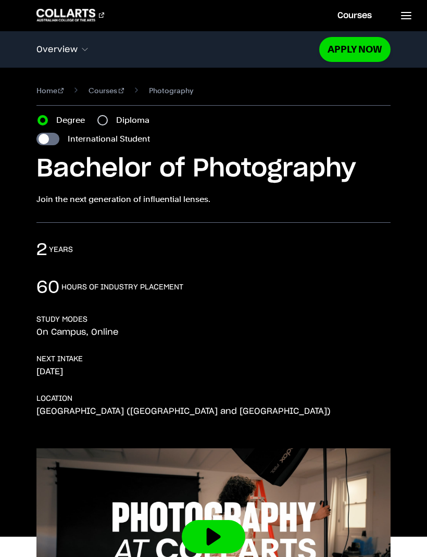 This screenshot has width=427, height=557. What do you see at coordinates (213, 169) in the screenshot?
I see `h1: Bachelor of Photography` at bounding box center [213, 169].